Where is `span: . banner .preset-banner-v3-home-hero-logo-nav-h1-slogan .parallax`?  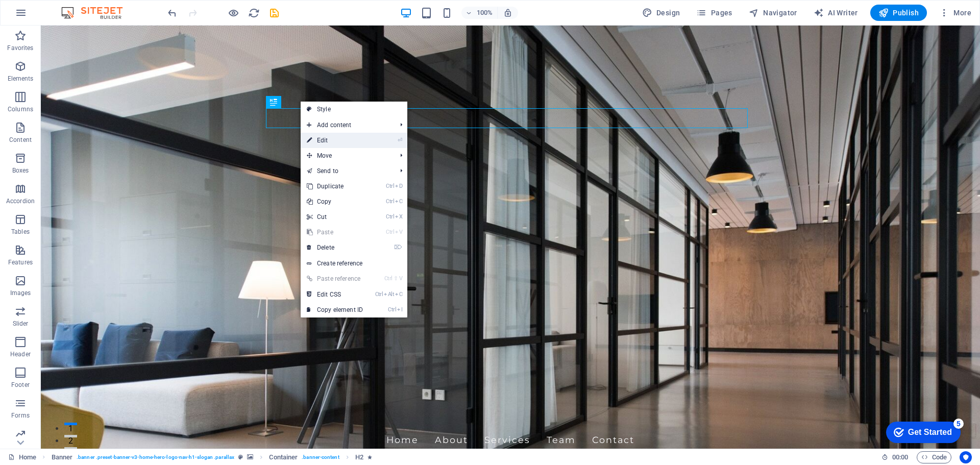
span: . banner .preset-banner-v3-home-hero-logo-nav-h1-slogan .parallax is located at coordinates (155, 457).